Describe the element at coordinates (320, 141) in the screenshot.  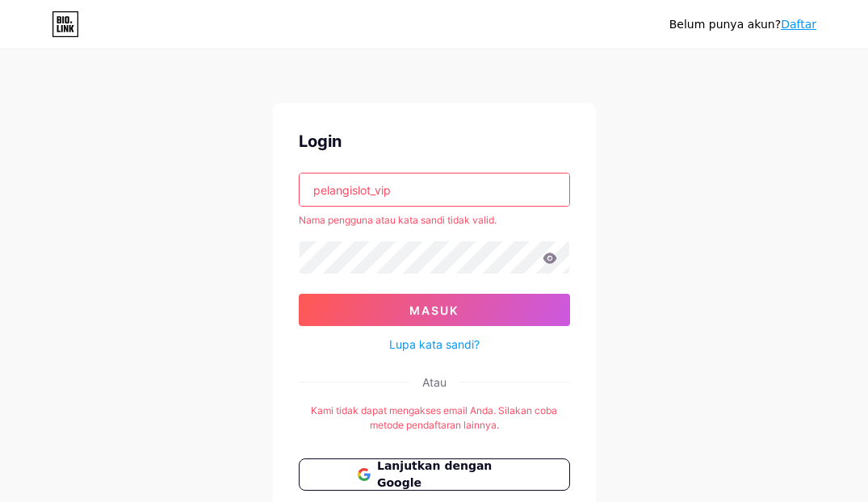
I see `font: Login` at that location.